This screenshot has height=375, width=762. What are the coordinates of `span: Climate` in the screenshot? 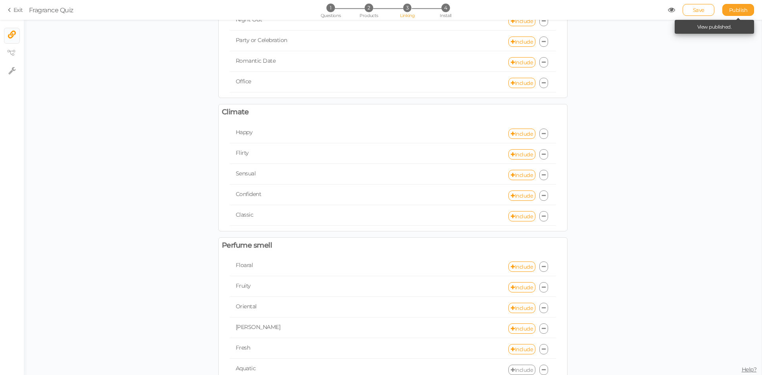 It's located at (235, 112).